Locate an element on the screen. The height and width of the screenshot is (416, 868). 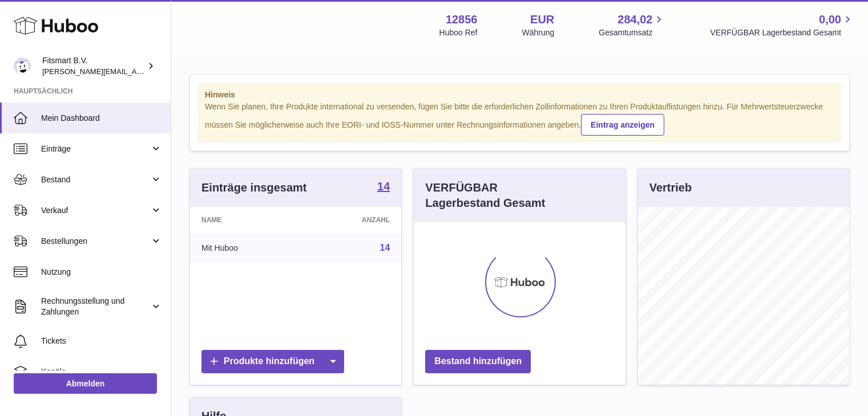
td: Mit Huboo is located at coordinates (246, 248).